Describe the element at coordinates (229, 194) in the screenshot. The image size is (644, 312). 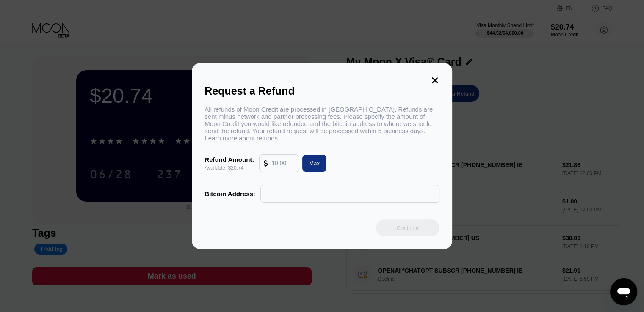
I see `div: Bitcoin Address:` at that location.